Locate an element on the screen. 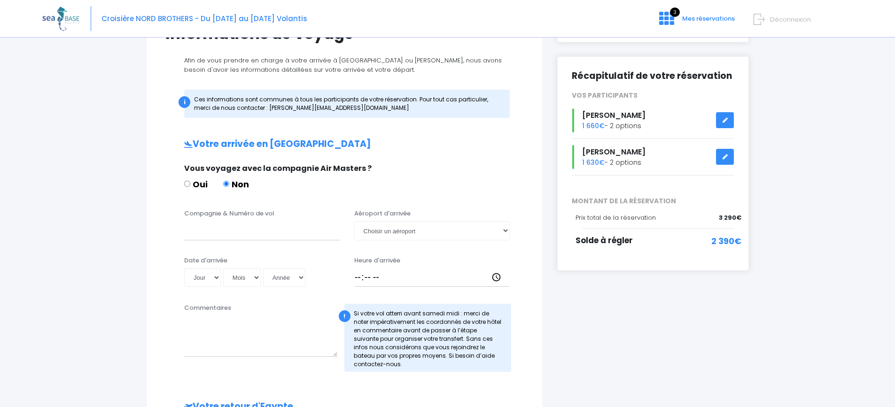  label: Commentaires is located at coordinates (208, 308).